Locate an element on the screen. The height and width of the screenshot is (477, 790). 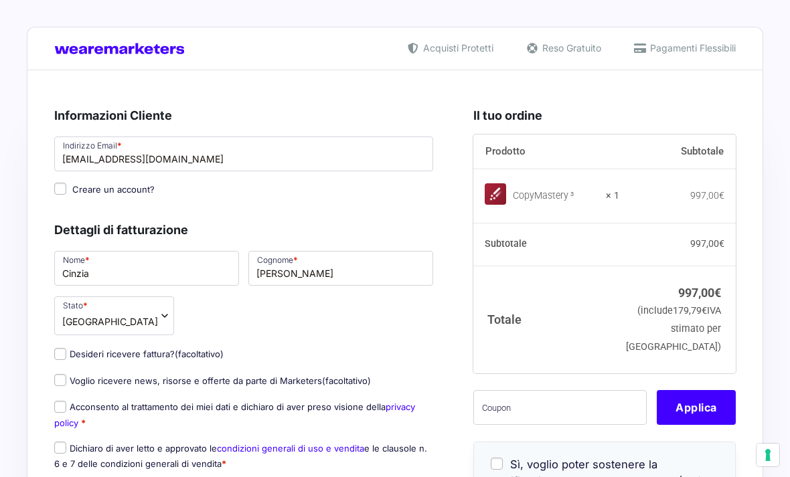
div: CopyMastery ³ is located at coordinates (555, 196).